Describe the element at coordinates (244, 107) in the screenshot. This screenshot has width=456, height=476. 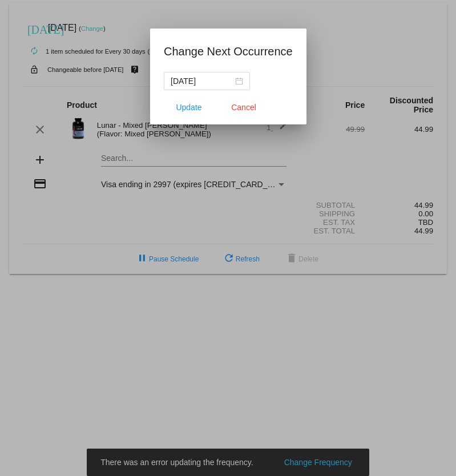
I see `span: Cancel` at that location.